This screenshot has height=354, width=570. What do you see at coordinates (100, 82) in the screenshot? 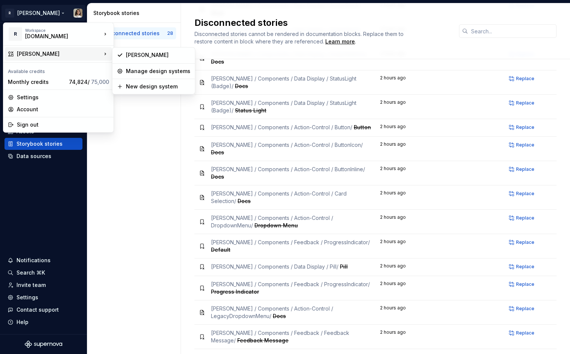
I see `span: 75,000` at bounding box center [100, 82].